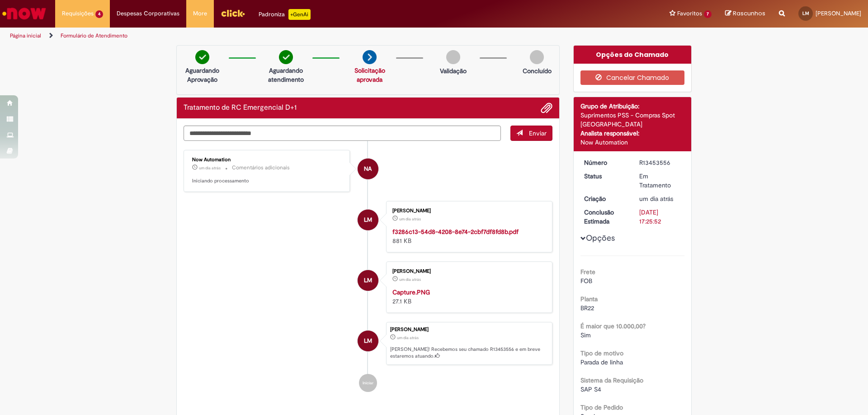 This screenshot has width=868, height=415. Describe the element at coordinates (605, 217) in the screenshot. I see `dt: Conclusão Estimada` at that location.